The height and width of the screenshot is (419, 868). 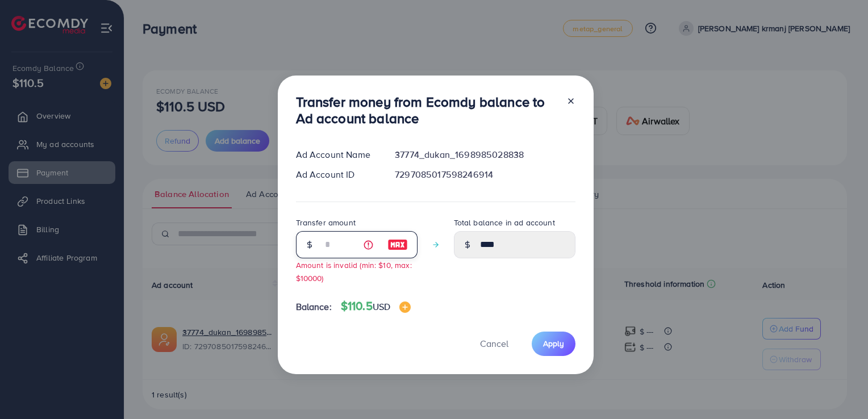 What do you see at coordinates (495, 344) in the screenshot?
I see `span: Cancel` at bounding box center [495, 344].